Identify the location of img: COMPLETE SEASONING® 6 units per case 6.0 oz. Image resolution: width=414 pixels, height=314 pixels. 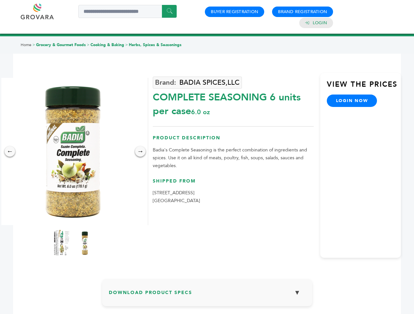
(85, 243).